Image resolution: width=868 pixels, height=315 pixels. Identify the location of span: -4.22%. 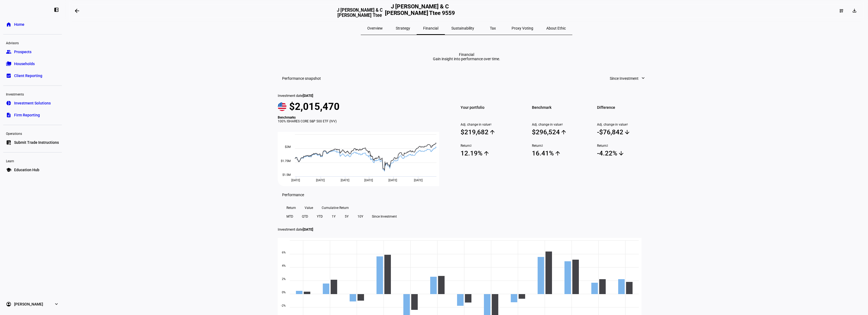
(626, 153).